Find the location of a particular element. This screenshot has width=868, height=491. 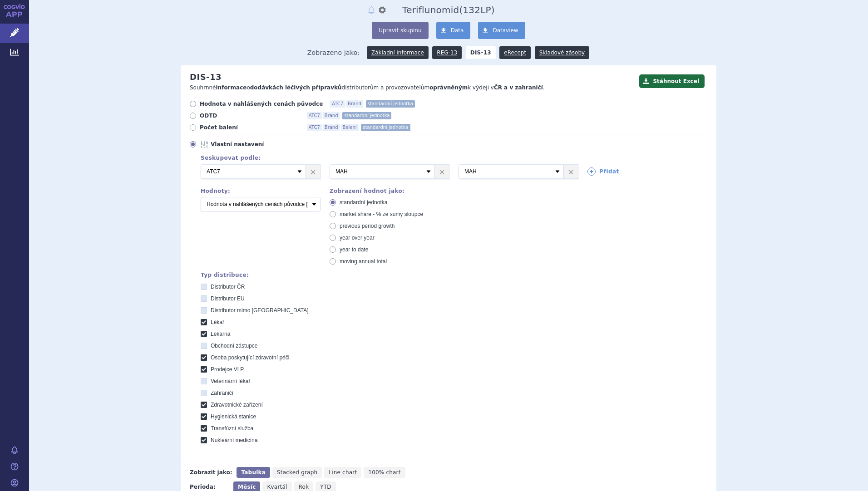

span: Kvartál is located at coordinates (277, 487).